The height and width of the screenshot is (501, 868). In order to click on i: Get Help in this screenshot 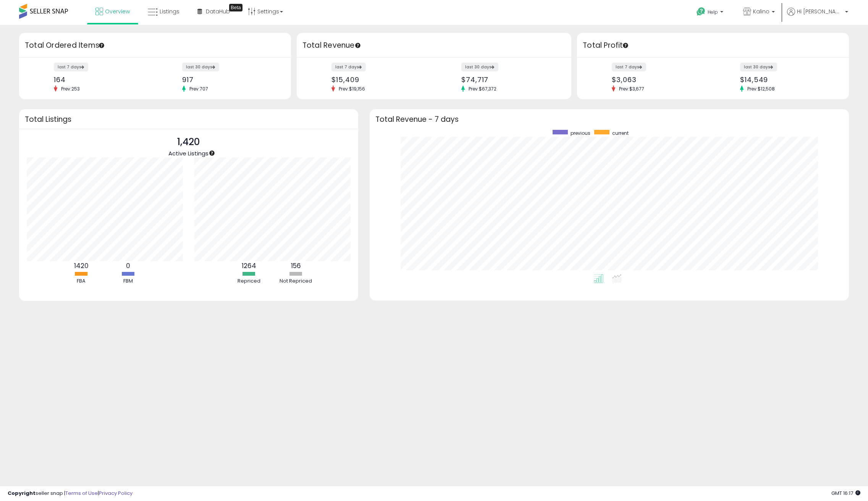, I will do `click(701, 12)`.